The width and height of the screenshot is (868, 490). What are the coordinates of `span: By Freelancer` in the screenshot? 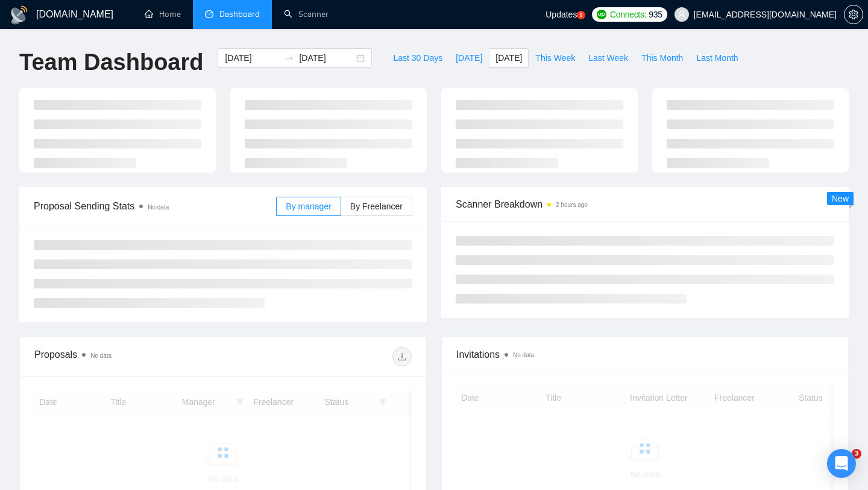 It's located at (376, 206).